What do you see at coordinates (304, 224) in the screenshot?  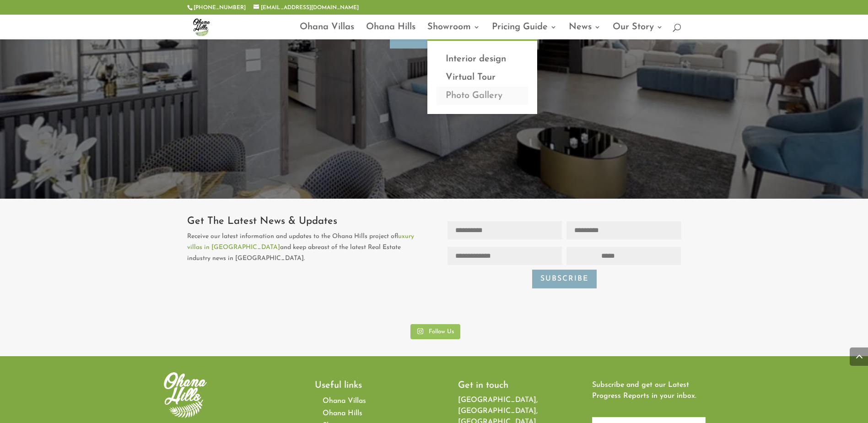 I see `h3: Get The Latest News & Updates` at bounding box center [304, 224].